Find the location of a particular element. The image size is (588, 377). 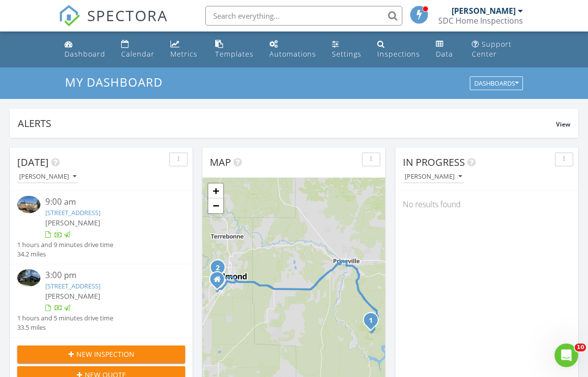

div: Dashboard is located at coordinates (85, 54).